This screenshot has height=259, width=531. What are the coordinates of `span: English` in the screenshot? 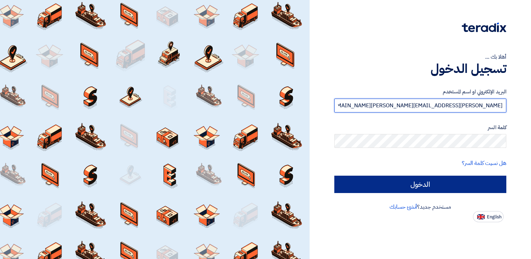 It's located at (494, 217).